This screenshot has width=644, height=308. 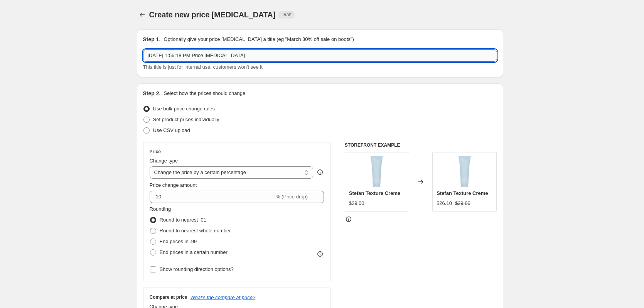 What do you see at coordinates (421, 145) in the screenshot?
I see `h6: STOREFRONT EXAMPLE` at bounding box center [421, 145].